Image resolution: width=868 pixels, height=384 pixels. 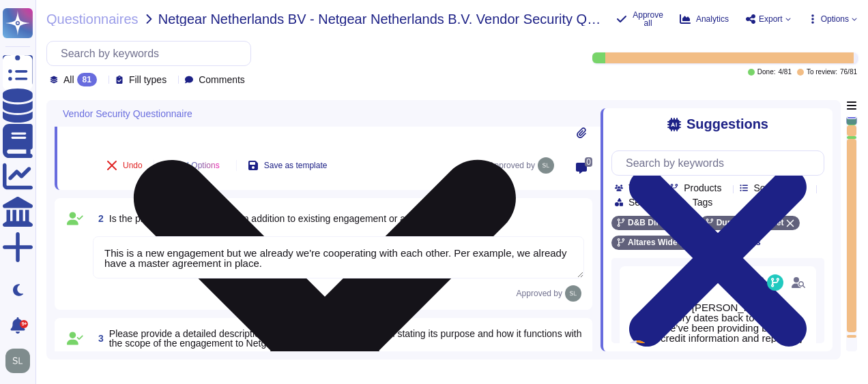 I want to click on span: Options, so click(x=835, y=19).